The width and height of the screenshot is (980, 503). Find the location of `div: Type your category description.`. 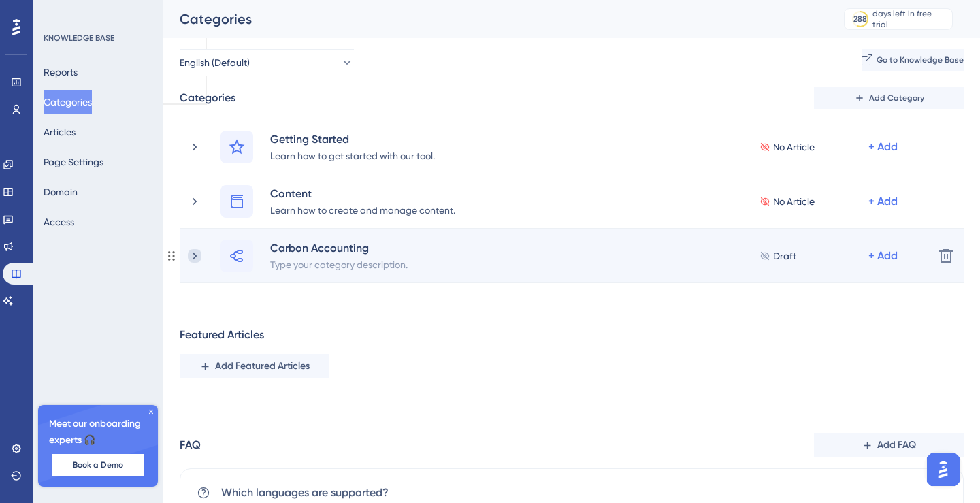

div: Type your category description. is located at coordinates (339, 264).